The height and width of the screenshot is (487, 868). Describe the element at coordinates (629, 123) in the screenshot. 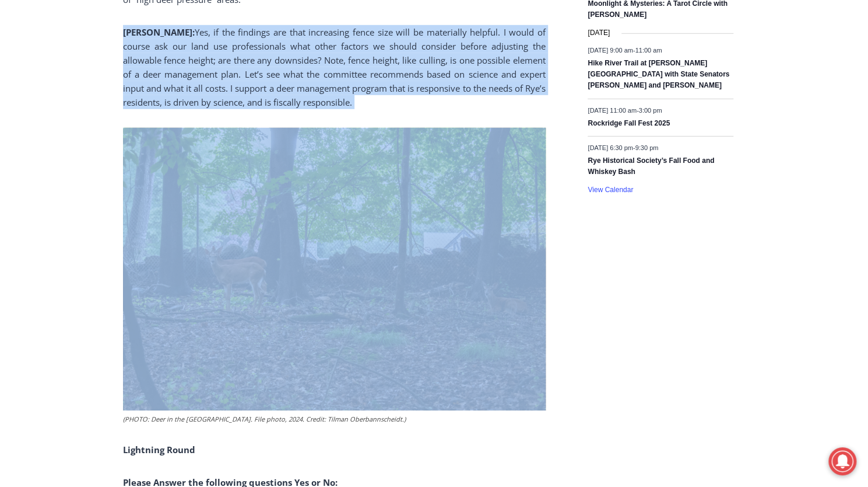

I see `a: Rockridge Fall Fest 2025` at that location.